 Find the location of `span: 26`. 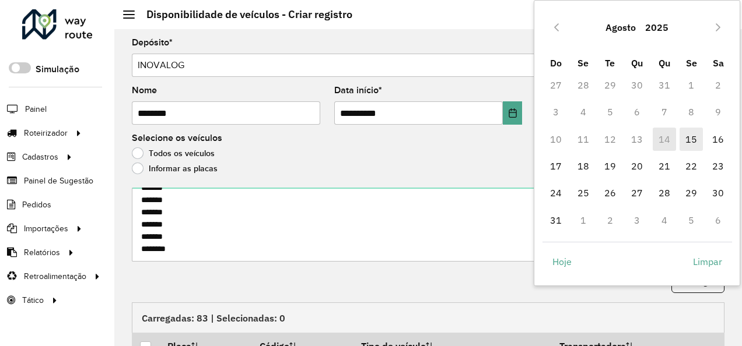

span: 26 is located at coordinates (610, 193).